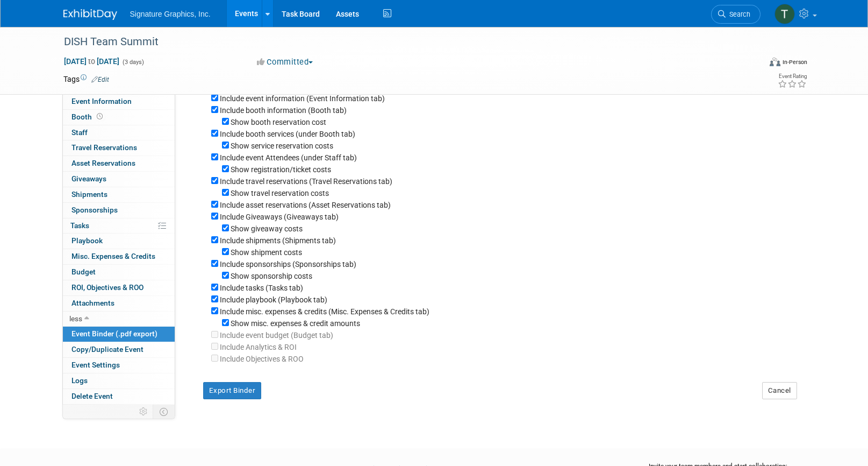 Image resolution: width=868 pixels, height=466 pixels. Describe the element at coordinates (280, 169) in the screenshot. I see `label: Show registration/ticket costs` at that location.